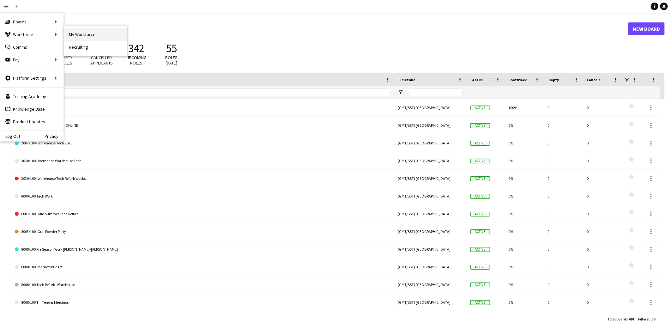  What do you see at coordinates (203, 196) in the screenshot?
I see `a: 8000/100 Tech Work` at bounding box center [203, 196].